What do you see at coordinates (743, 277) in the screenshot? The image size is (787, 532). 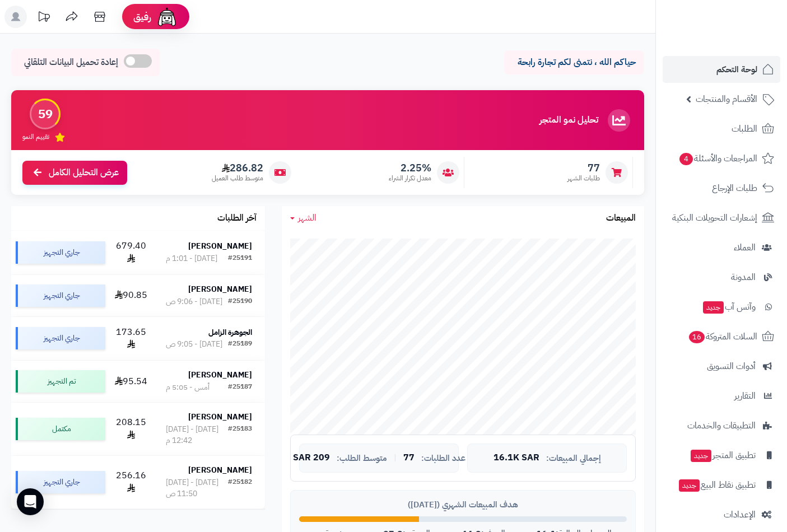 I see `span: المدونة` at bounding box center [743, 277].